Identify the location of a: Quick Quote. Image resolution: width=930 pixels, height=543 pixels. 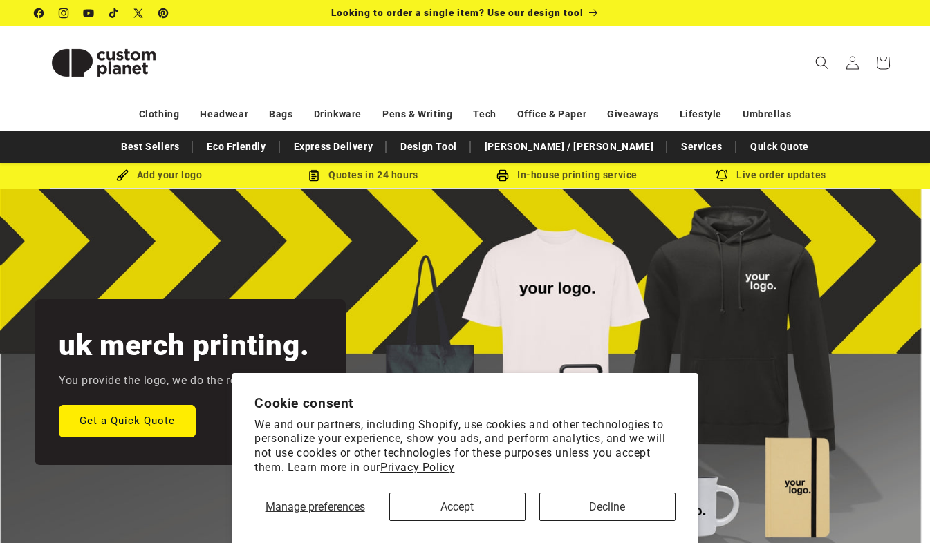
(779, 147).